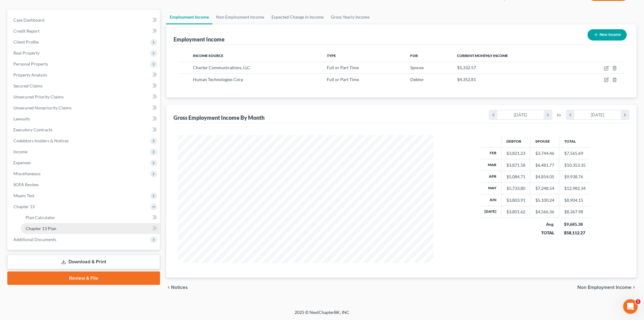 The width and height of the screenshot is (644, 320). Describe the element at coordinates (574, 233) in the screenshot. I see `div: $58,112.27` at that location.